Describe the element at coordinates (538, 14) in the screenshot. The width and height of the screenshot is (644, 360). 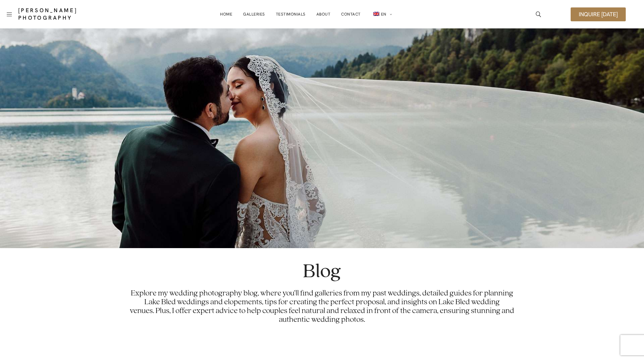
I see `a: icon-magnifying-glass34` at that location.